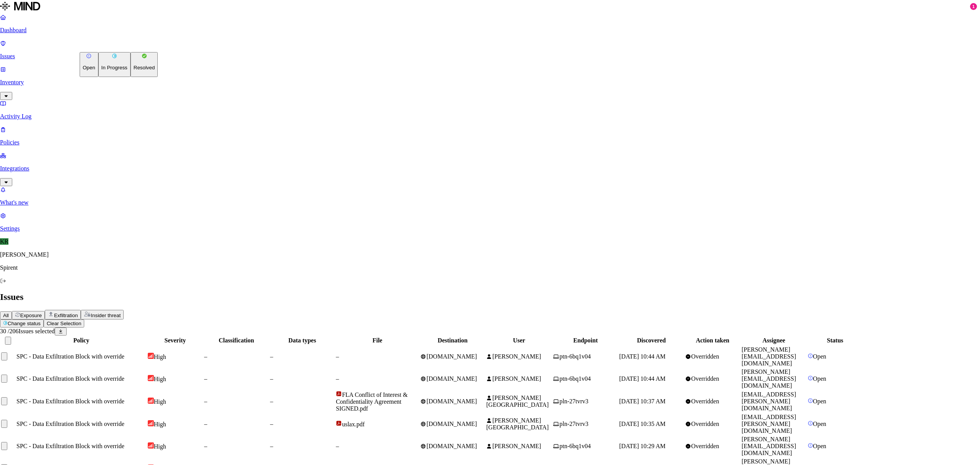  What do you see at coordinates (89, 56) in the screenshot?
I see `img: status-open.svg` at bounding box center [89, 56].